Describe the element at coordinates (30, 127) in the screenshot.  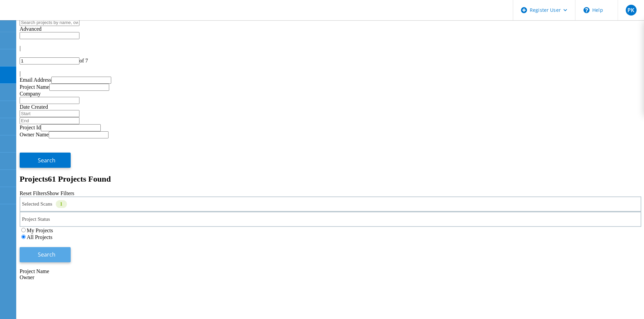
I see `label: Project Id` at that location.